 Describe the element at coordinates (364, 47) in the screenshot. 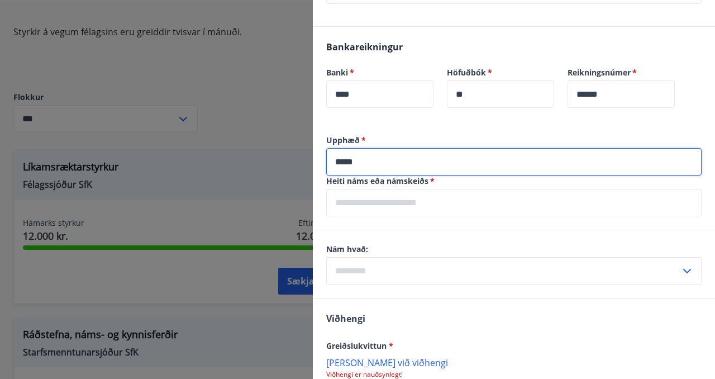

I see `span: Bankareikningur` at that location.